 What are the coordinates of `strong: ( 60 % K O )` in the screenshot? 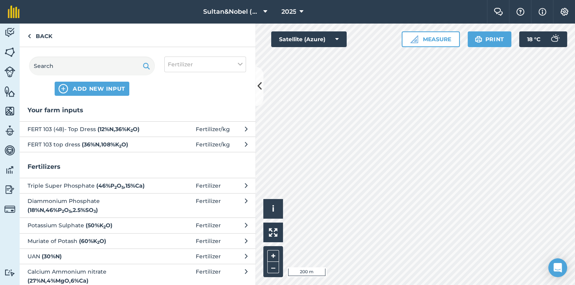 It's located at (92, 241).